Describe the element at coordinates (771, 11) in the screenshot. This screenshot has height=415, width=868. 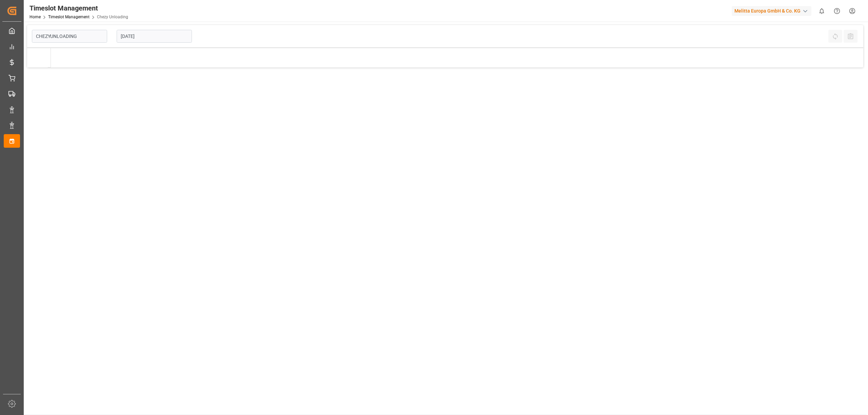
I see `div: Melitta Europa GmbH & Co. KG` at that location.